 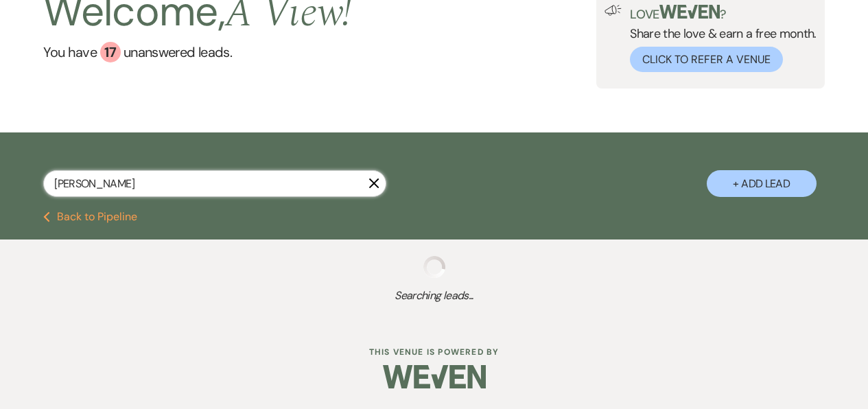 I want to click on img: Weven Logo, so click(x=434, y=377).